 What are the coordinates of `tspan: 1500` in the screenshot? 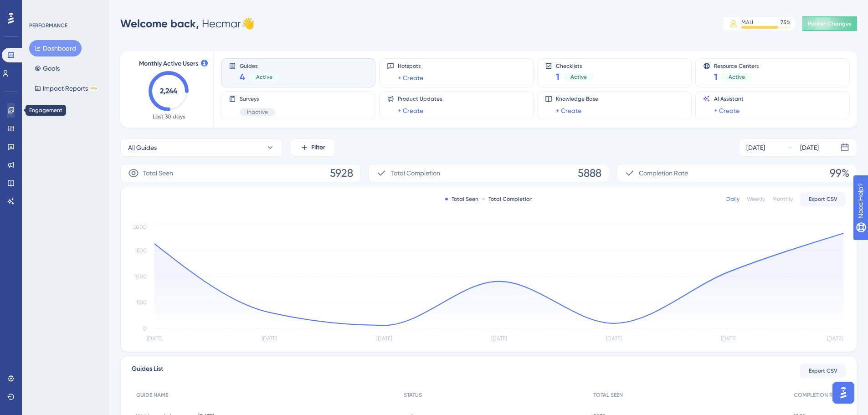 It's located at (141, 251).